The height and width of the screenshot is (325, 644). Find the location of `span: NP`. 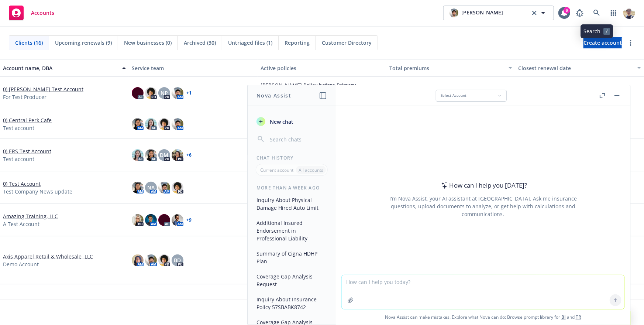

span: NP is located at coordinates (164, 93).